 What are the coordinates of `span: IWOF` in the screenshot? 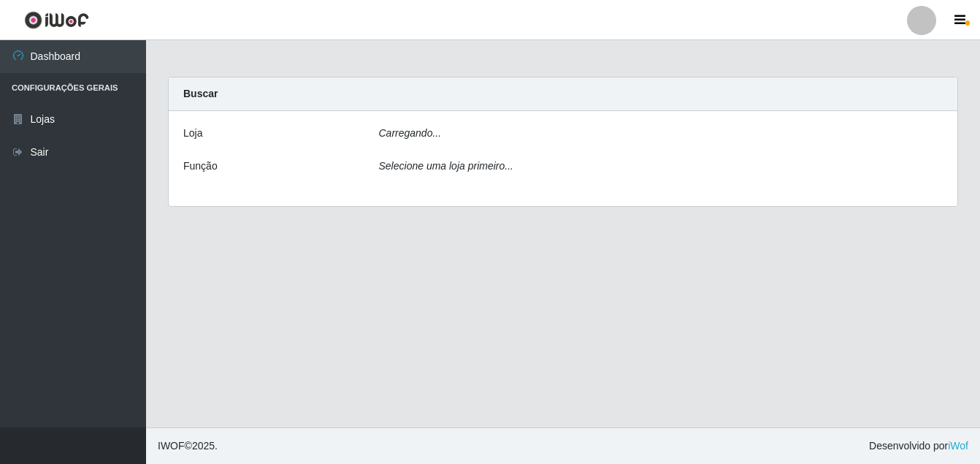 It's located at (171, 446).